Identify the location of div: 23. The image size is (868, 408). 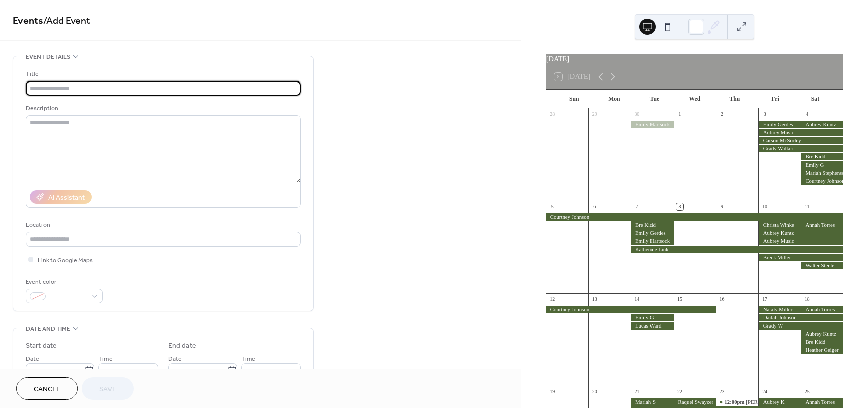
(722, 391).